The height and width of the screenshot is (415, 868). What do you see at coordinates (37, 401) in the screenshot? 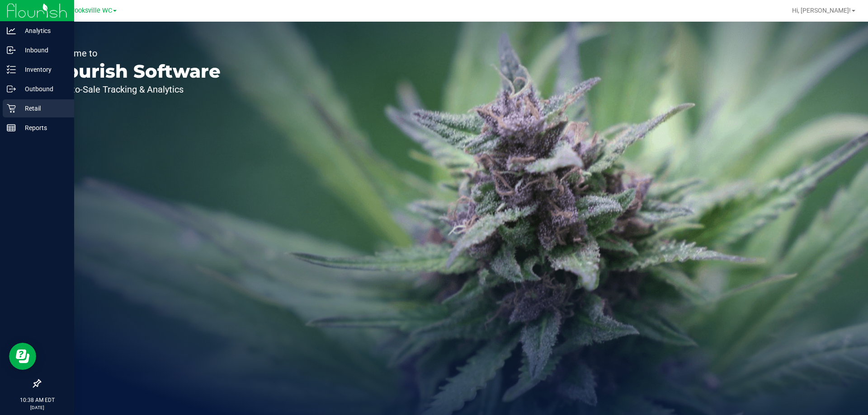
I see `p: 10:38 AM EDT` at bounding box center [37, 401].